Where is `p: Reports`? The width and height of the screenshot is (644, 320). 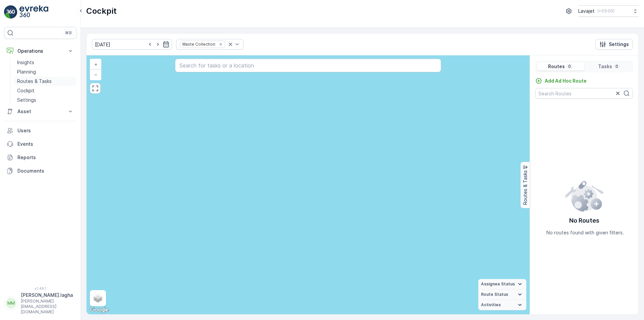
p: Reports is located at coordinates (46, 158).